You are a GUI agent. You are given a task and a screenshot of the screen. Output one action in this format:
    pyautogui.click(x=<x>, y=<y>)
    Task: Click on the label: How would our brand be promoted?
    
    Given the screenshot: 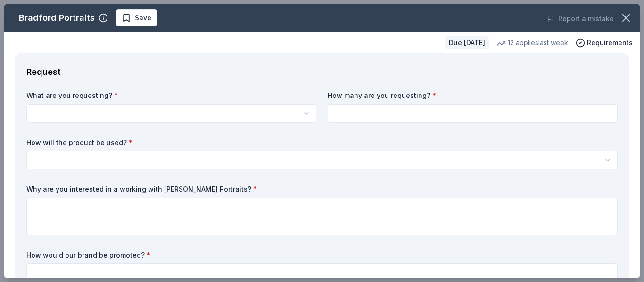 What is the action you would take?
    pyautogui.click(x=322, y=255)
    